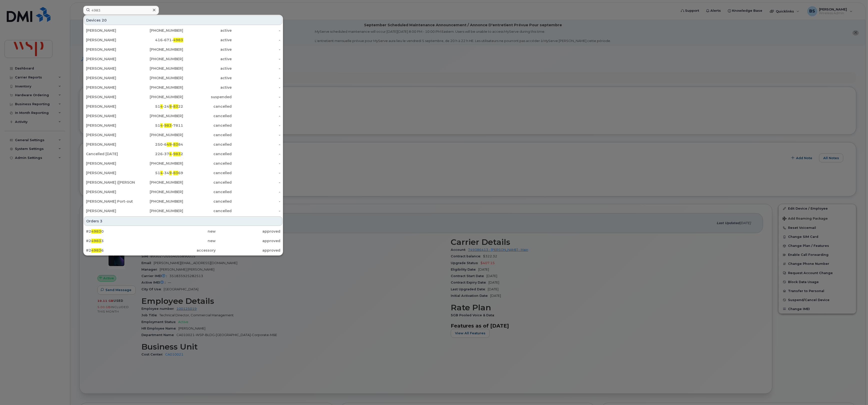 This screenshot has width=868, height=405. What do you see at coordinates (101, 221) in the screenshot?
I see `span: 3` at bounding box center [101, 221].